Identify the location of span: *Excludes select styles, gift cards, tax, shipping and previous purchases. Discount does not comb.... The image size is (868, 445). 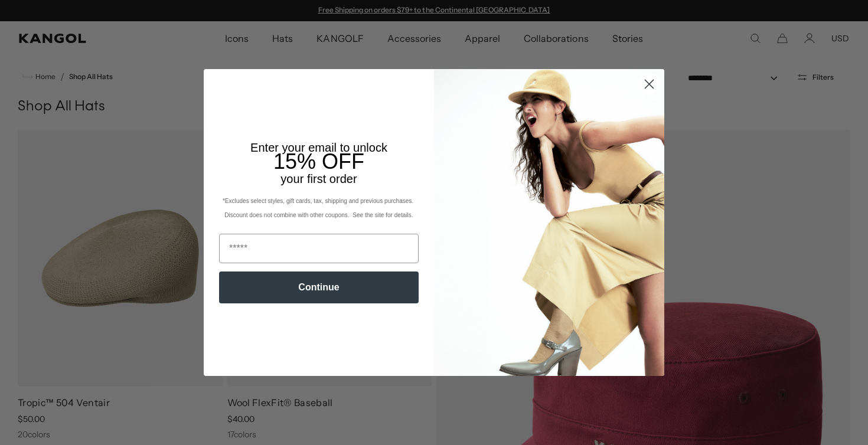
(319, 208).